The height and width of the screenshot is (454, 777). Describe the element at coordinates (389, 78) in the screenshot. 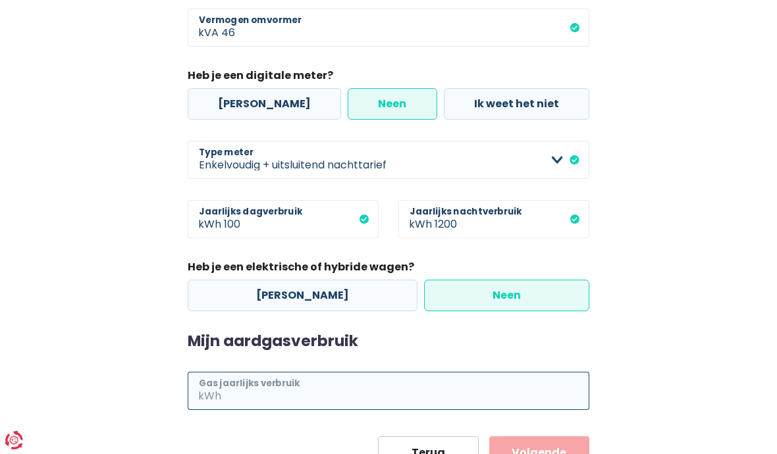

I see `legend: Heb je een digitale meter?` at that location.